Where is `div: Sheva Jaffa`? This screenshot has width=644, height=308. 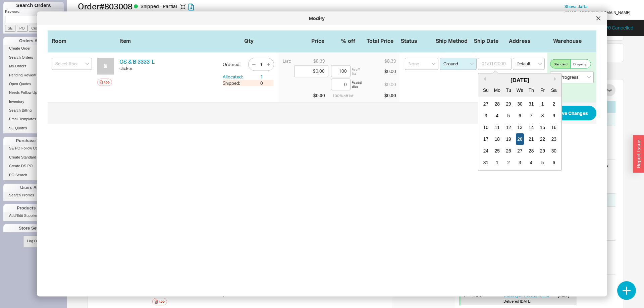
div: Sheva Jaffa is located at coordinates (201, 15).